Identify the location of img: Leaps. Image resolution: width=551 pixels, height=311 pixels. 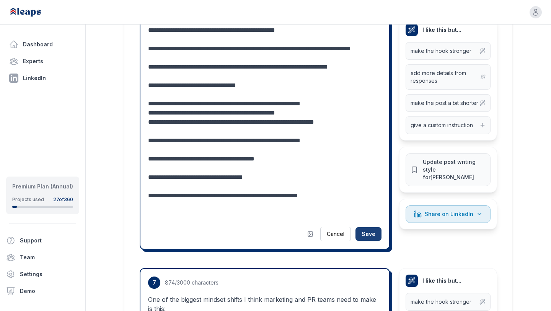
(34, 12).